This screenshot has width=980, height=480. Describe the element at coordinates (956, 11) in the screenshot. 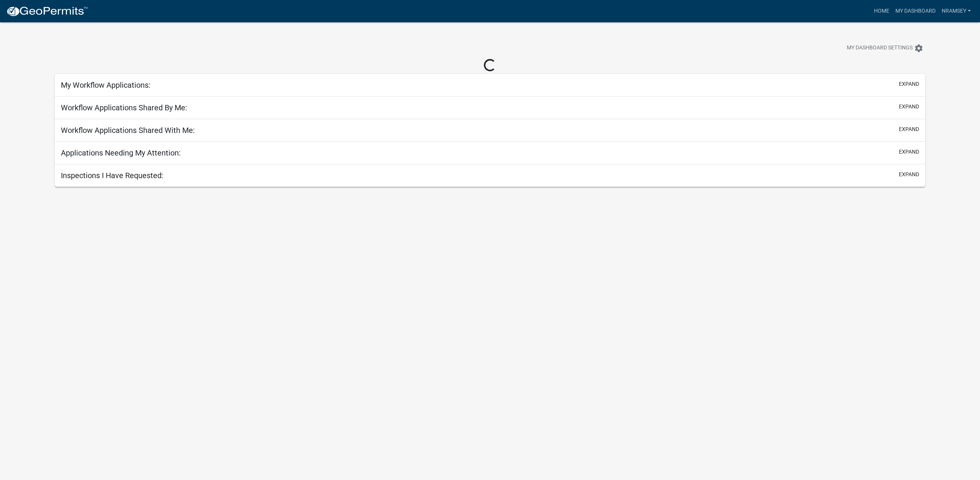

I see `a: nramsey` at that location.